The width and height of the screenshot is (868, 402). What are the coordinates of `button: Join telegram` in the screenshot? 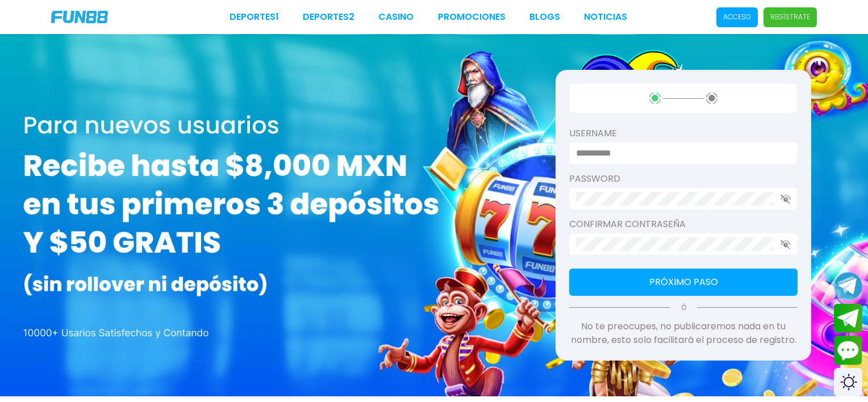 It's located at (848, 318).